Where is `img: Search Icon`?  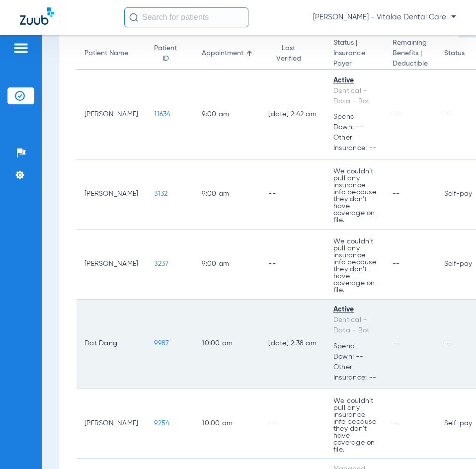 img: Search Icon is located at coordinates (134, 18).